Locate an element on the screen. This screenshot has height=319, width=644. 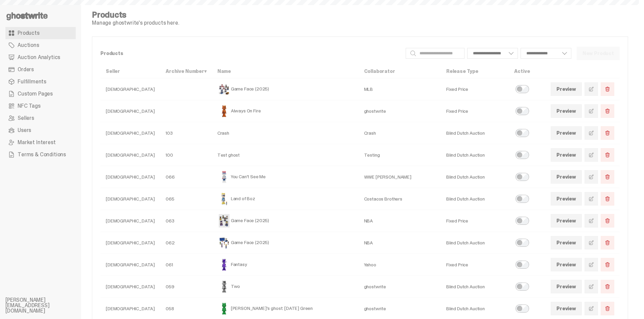
a: Auctions is located at coordinates (40, 45).